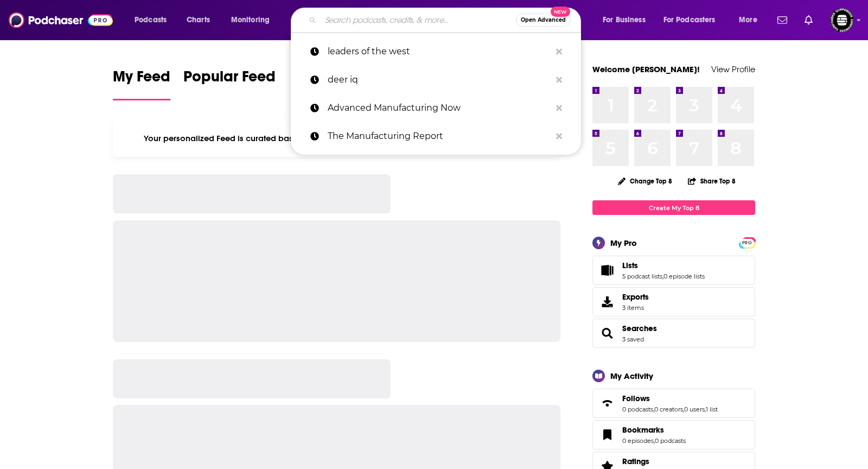 The image size is (868, 469). What do you see at coordinates (842, 20) in the screenshot?
I see `button: Show profile menu` at bounding box center [842, 20].